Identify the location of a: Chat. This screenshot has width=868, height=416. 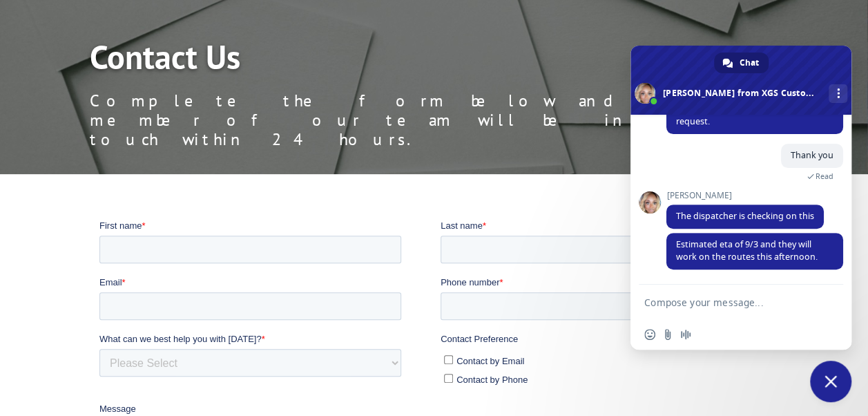
(742, 63).